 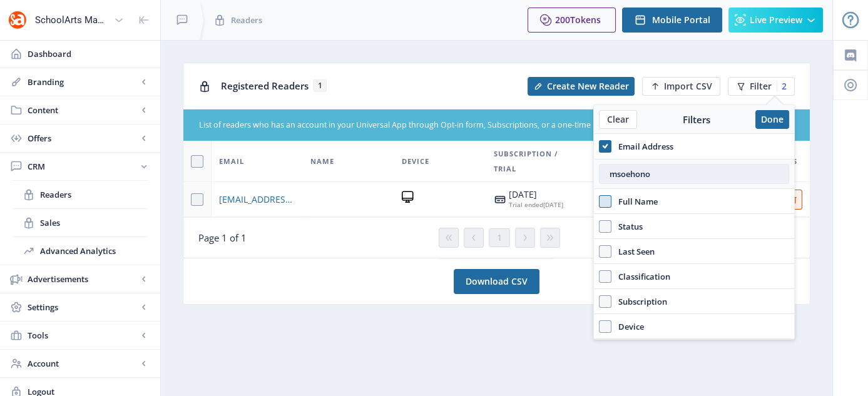 What do you see at coordinates (672, 20) in the screenshot?
I see `button: Mobile Portal` at bounding box center [672, 20].